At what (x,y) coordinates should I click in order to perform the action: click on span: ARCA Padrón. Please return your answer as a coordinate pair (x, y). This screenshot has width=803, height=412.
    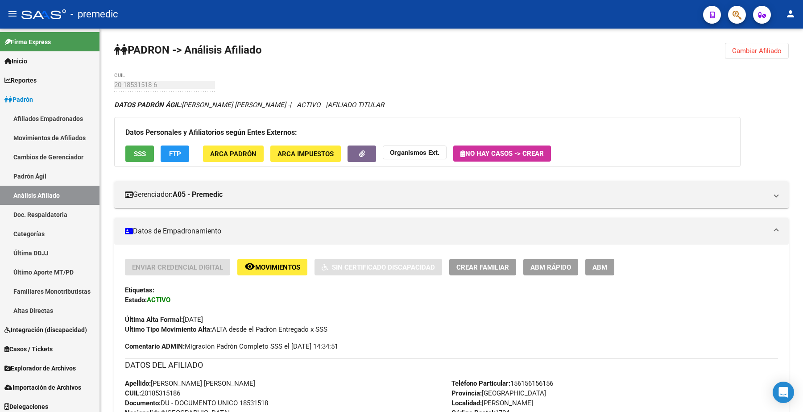
    Looking at the image, I should click on (233, 154).